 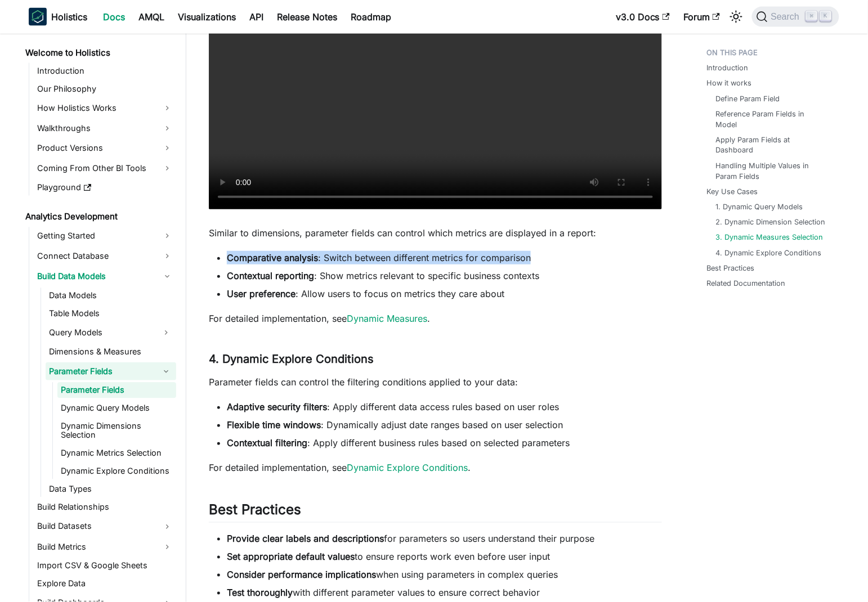 I want to click on button: Switch between dark and light mode (currently light mode), so click(x=736, y=17).